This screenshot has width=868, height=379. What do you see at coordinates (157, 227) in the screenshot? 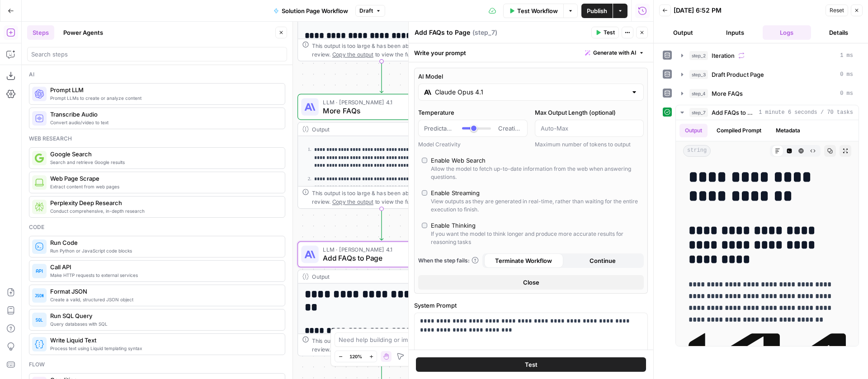
I see `div: Code` at bounding box center [157, 227].